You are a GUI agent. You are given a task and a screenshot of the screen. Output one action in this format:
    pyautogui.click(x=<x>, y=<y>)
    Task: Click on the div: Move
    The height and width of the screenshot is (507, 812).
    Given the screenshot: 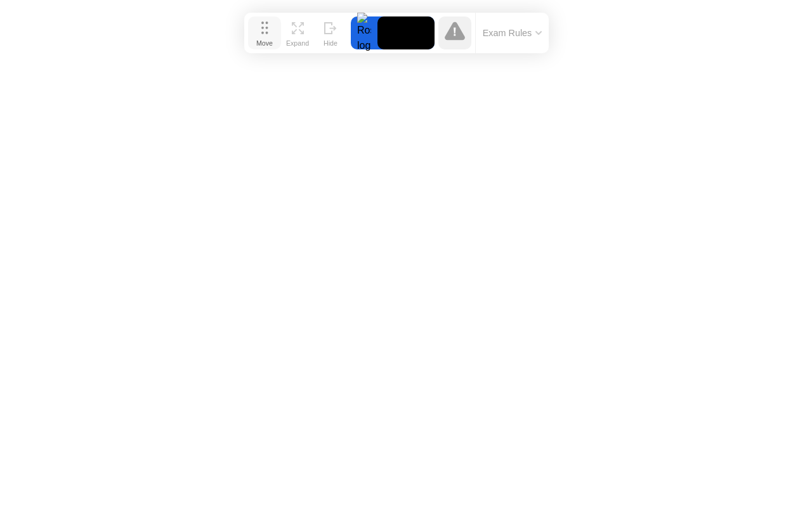 What is the action you would take?
    pyautogui.click(x=264, y=43)
    